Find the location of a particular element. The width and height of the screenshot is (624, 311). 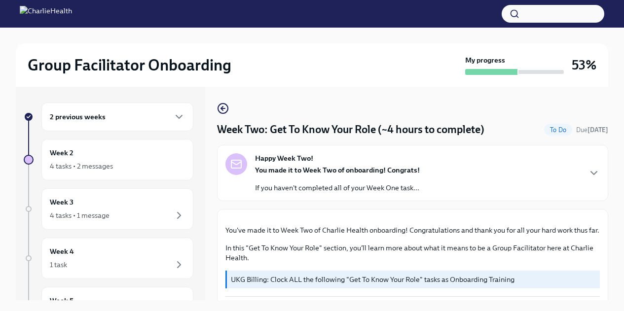

p: You've made it to Week Two of Charlie Health onboarding! Congratulations and thank you for all yo... is located at coordinates (412, 230).